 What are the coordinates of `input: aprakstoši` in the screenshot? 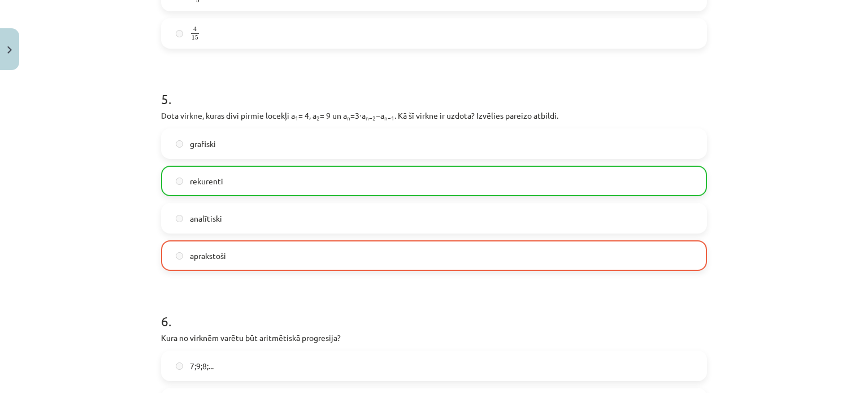 It's located at (179, 256).